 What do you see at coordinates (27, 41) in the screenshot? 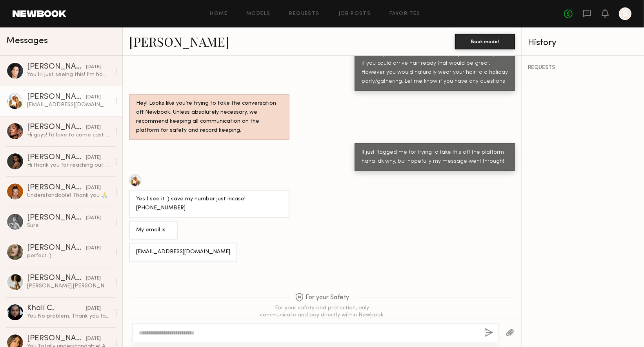
I see `span: Messages` at bounding box center [27, 41].